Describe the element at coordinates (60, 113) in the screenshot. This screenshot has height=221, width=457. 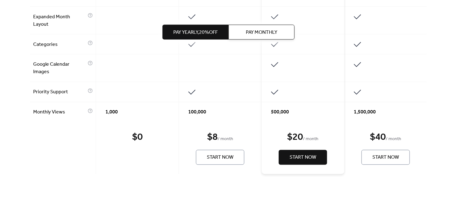
I see `span: Monthly Views` at that location.